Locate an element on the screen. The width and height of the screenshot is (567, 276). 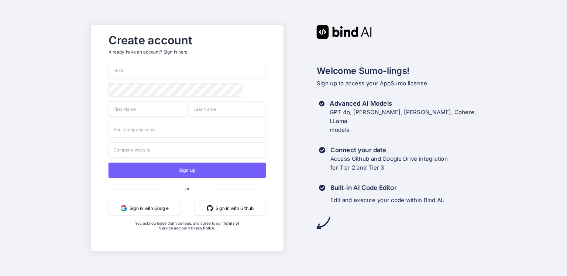
h2: Welcome Sumo-lings! is located at coordinates (396, 71).